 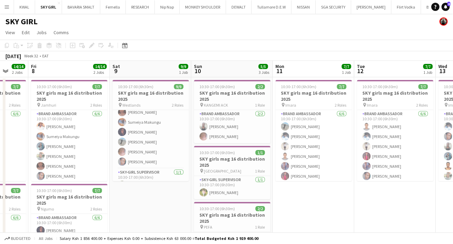 I want to click on button: Flirt Vodka, so click(x=406, y=7).